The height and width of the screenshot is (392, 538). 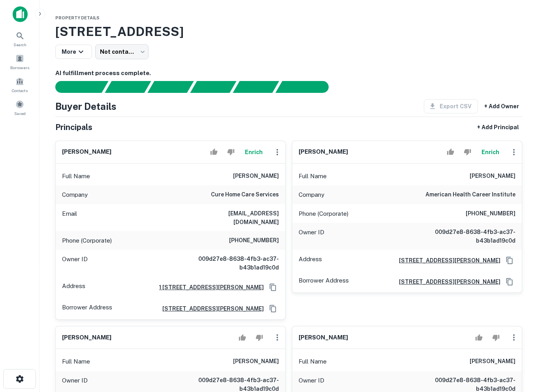 I want to click on div: Principals found, AI now looking for contact information..., so click(x=213, y=87).